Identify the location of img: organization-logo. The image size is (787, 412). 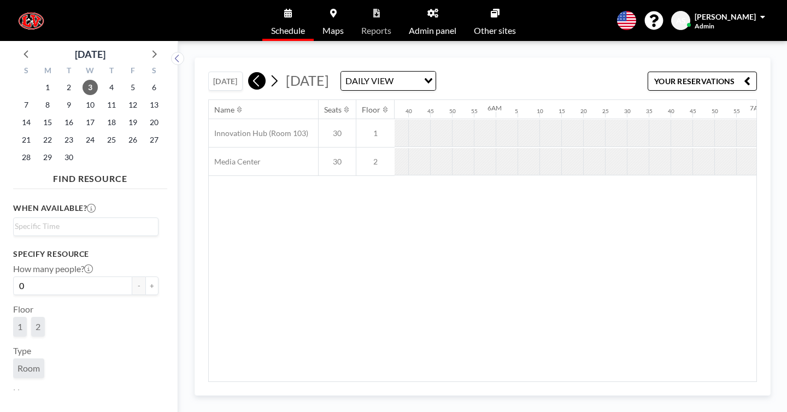
(31, 21).